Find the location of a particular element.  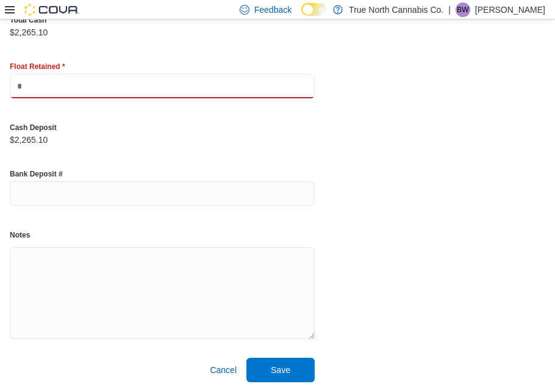

img: Cova is located at coordinates (52, 10).